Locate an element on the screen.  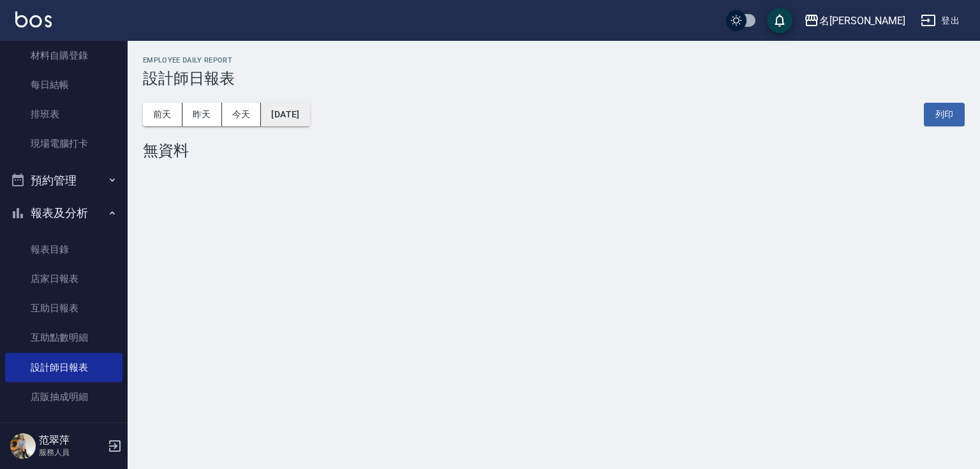
a: 報表目錄 is located at coordinates (64, 250).